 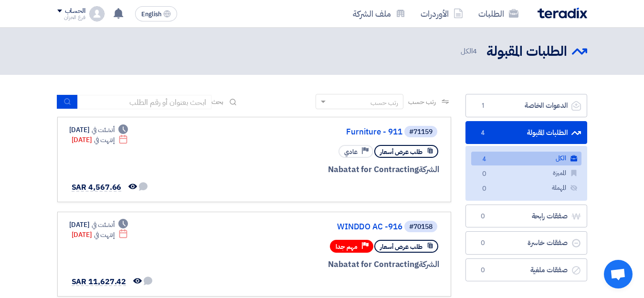 I want to click on img: profile_test.png, so click(x=97, y=14).